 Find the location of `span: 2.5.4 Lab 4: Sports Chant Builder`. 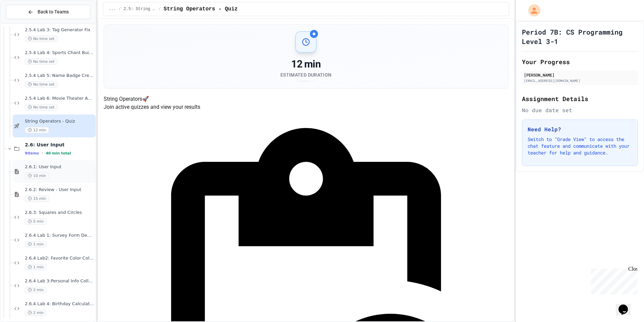

span: 2.5.4 Lab 4: Sports Chant Builder is located at coordinates (60, 53).